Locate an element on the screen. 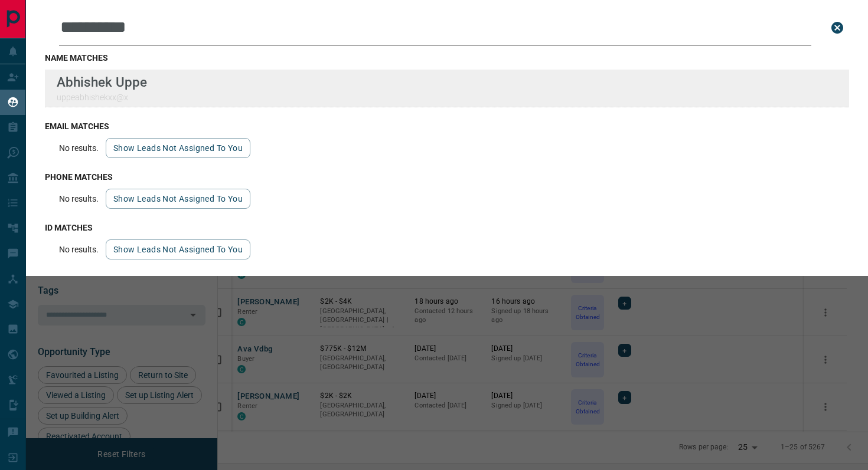  button: close search bar is located at coordinates (837, 28).